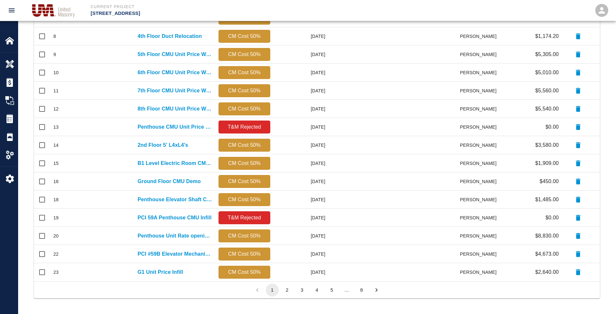 Image resolution: width=616 pixels, height=314 pixels. I want to click on div: Chat Widget, so click(600, 298).